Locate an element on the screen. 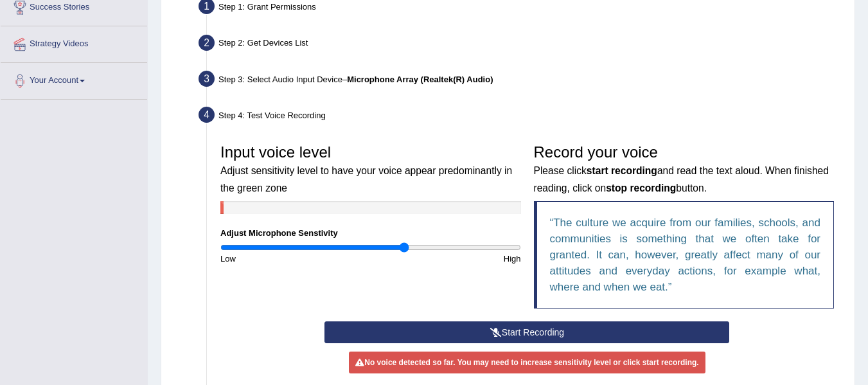 This screenshot has height=385, width=868. div: Step 3: Select Audio Input Device is located at coordinates (520, 81).